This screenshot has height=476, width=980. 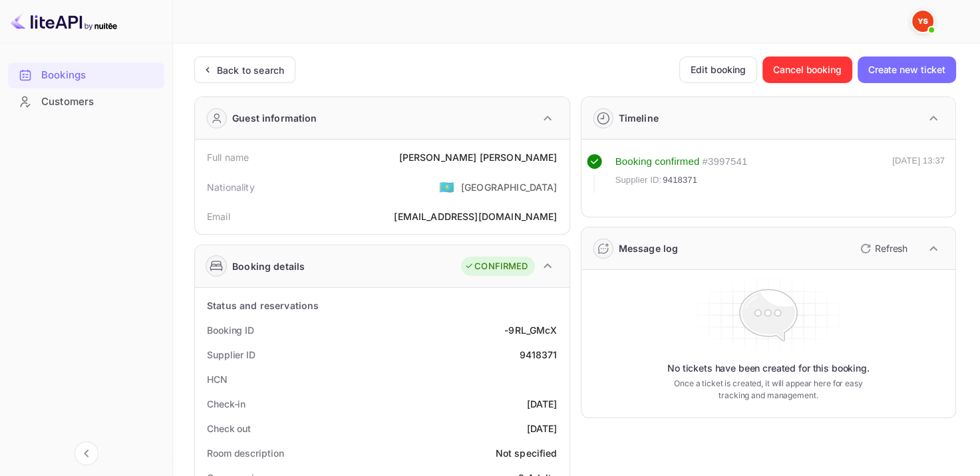 I want to click on button: Edit booking, so click(x=718, y=70).